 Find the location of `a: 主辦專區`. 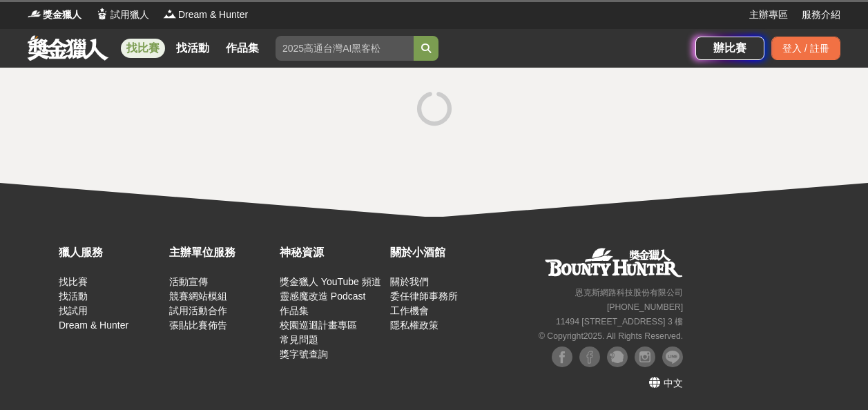

a: 主辦專區 is located at coordinates (769, 15).